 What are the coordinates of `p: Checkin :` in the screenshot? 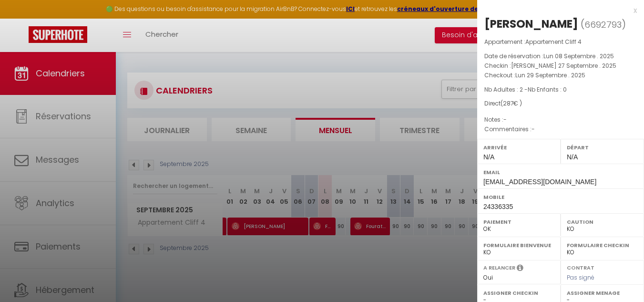 It's located at (561, 66).